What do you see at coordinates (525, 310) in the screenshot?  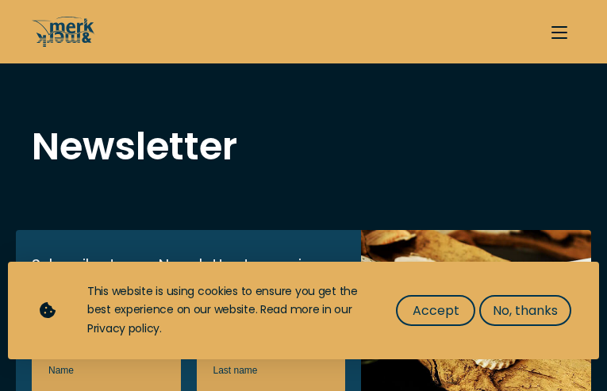 I see `span: No, thanks` at bounding box center [525, 310].